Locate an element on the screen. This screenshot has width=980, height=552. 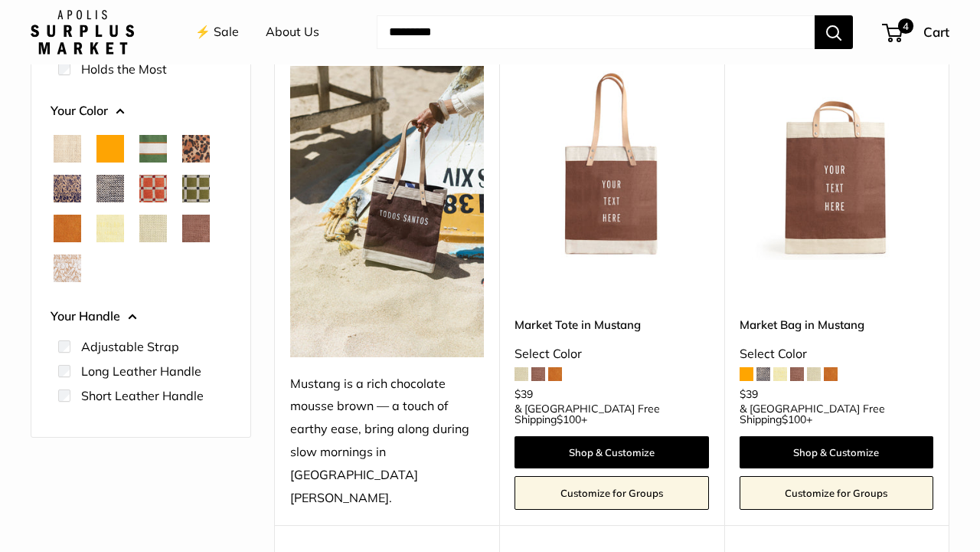
button: Chenille Window Sage is located at coordinates (196, 189).